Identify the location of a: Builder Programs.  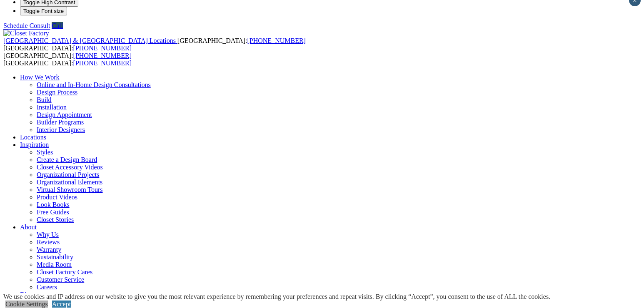
(60, 122).